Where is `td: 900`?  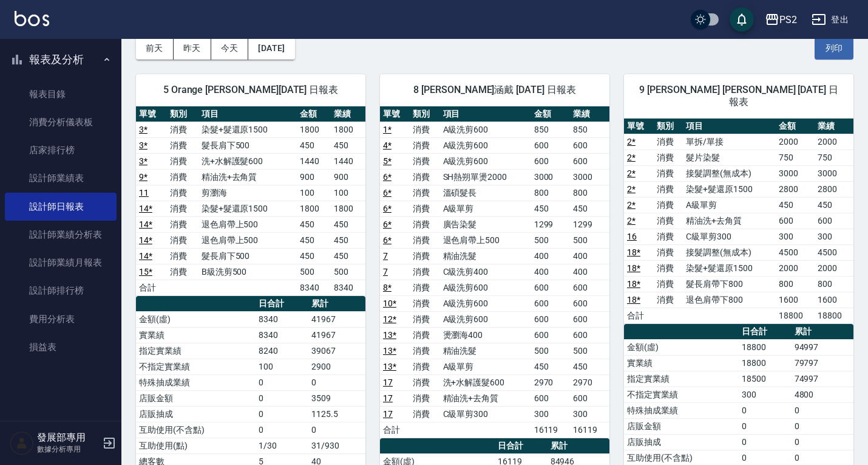
td: 900 is located at coordinates (314, 177).